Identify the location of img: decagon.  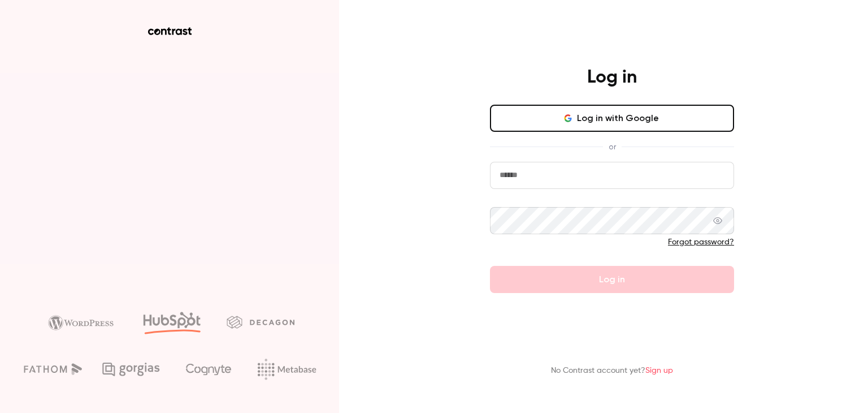
(261, 322).